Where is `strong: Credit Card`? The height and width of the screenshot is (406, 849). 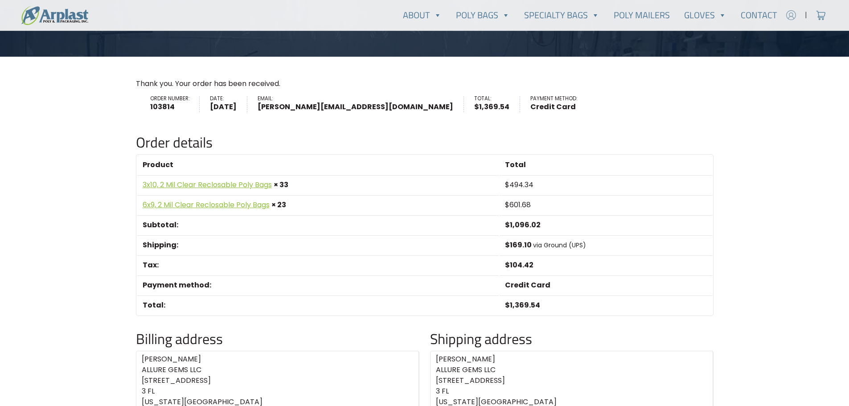 strong: Credit Card is located at coordinates (553, 107).